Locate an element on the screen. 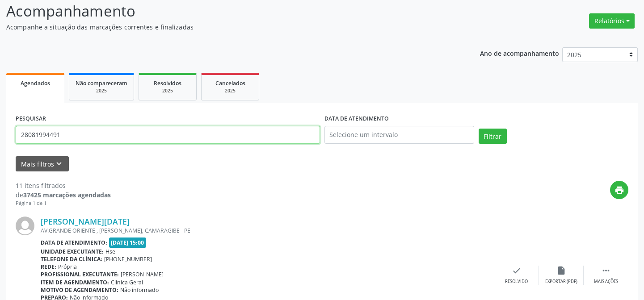 This screenshot has width=644, height=300. div: Página 1 de 1 is located at coordinates (63, 203).